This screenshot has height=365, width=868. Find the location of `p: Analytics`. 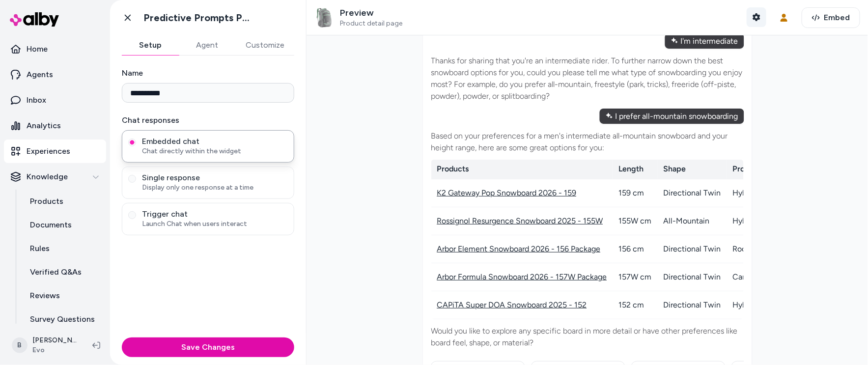

p: Analytics is located at coordinates (44, 126).